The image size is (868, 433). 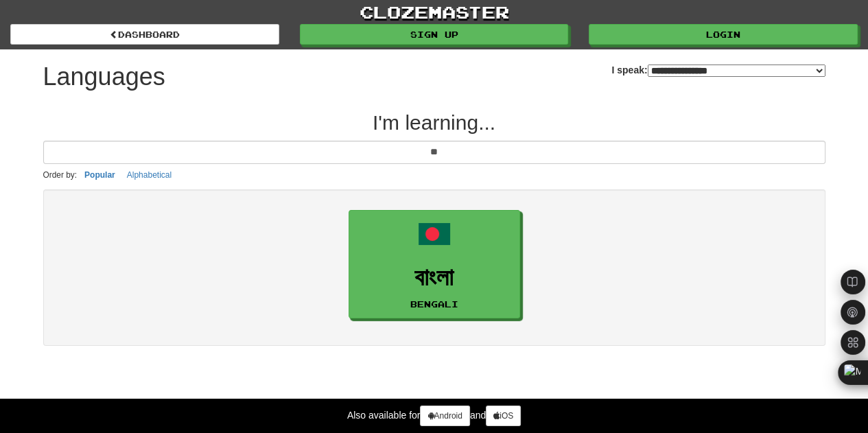 I want to click on a: iOS, so click(x=503, y=416).